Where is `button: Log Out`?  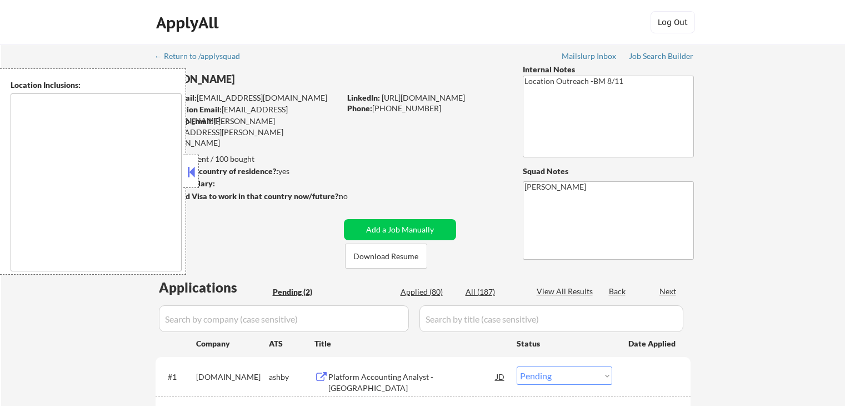 button: Log Out is located at coordinates (673, 22).